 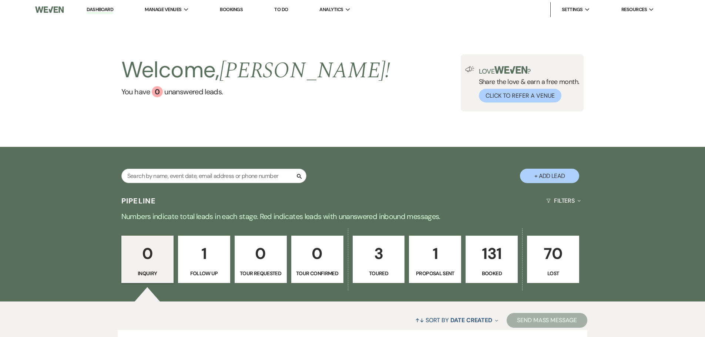 What do you see at coordinates (470, 69) in the screenshot?
I see `img: loud-speaker-illustration.svg` at bounding box center [470, 69].